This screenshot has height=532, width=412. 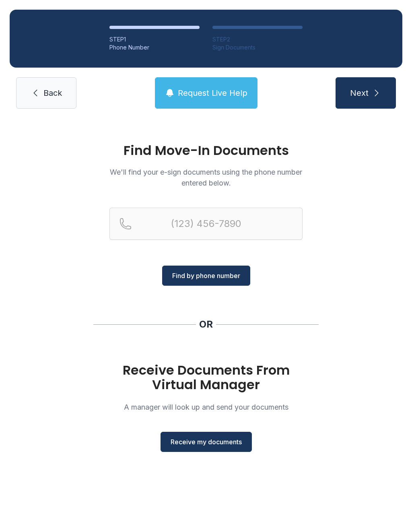 What do you see at coordinates (206, 178) in the screenshot?
I see `p: We'll find your e-sign documents using the phone number entered below.` at bounding box center [206, 178].